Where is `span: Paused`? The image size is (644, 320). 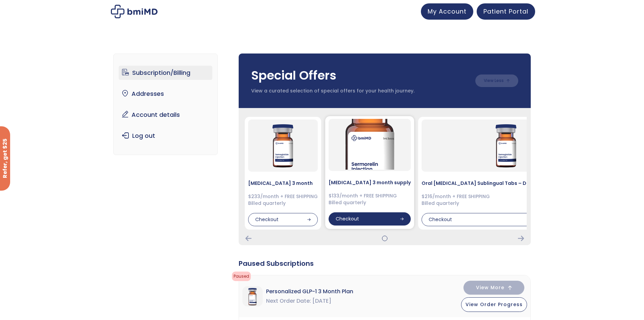
span: Paused is located at coordinates (241, 276).